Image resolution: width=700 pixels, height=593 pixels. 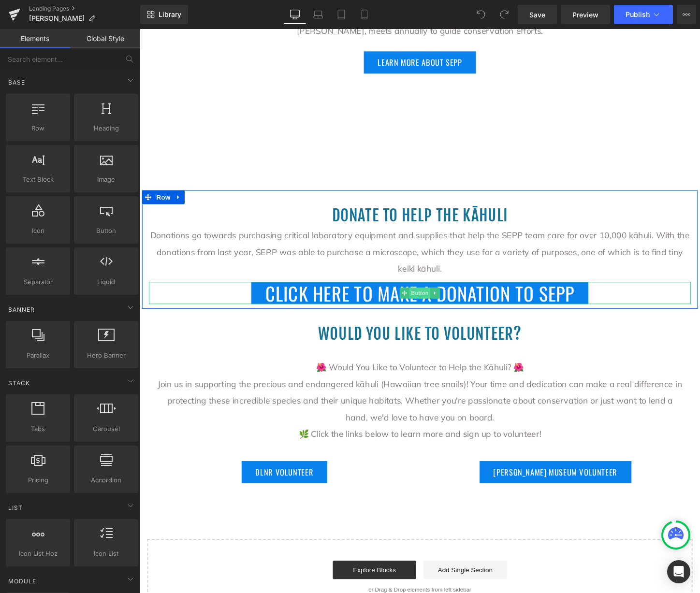 What do you see at coordinates (245, 564) in the screenshot?
I see `a: Explore Blocks` at bounding box center [245, 564].